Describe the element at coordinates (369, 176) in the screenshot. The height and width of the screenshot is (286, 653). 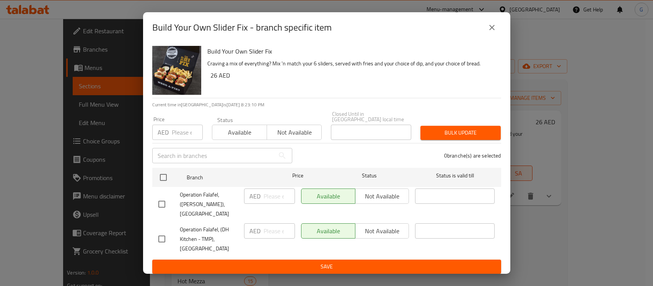
I see `span: Status` at that location.